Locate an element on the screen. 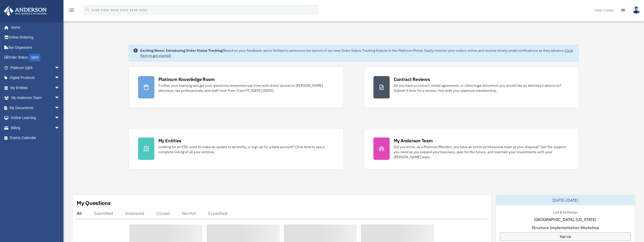 The width and height of the screenshot is (644, 242). a: My Entities Looking for an EIN, want to make an update to an entity, or sign up for a bank accoun... is located at coordinates (236, 149).